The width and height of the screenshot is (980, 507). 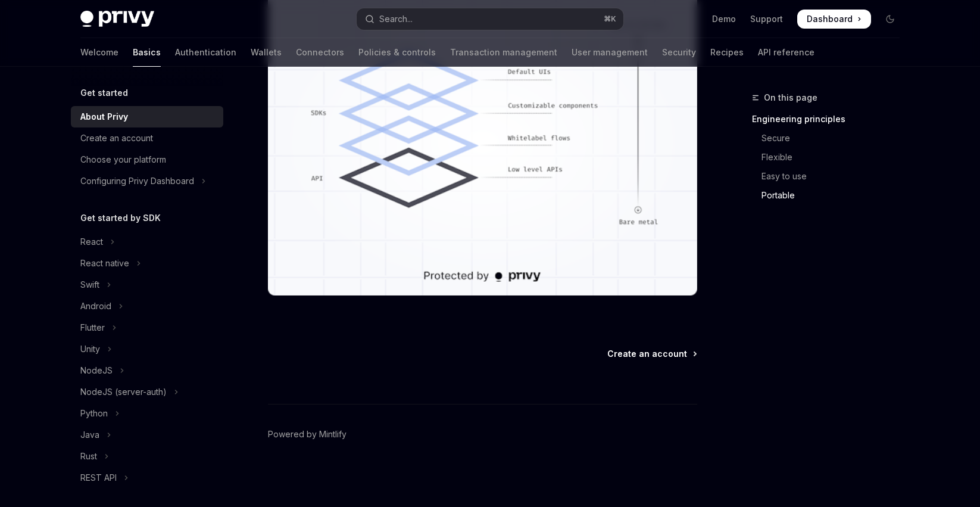 What do you see at coordinates (117, 138) in the screenshot?
I see `div: Create an account` at bounding box center [117, 138].